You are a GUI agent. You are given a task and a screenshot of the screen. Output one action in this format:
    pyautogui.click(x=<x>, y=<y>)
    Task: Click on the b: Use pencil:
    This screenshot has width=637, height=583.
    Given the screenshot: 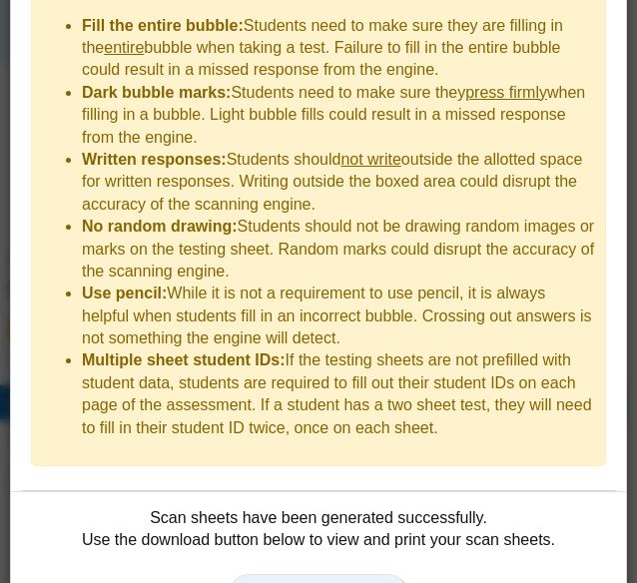 What is the action you would take?
    pyautogui.click(x=124, y=292)
    